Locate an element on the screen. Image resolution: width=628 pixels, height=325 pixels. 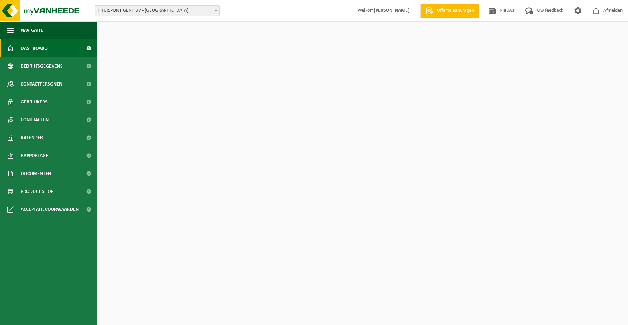
span: Acceptatievoorwaarden is located at coordinates (50, 209).